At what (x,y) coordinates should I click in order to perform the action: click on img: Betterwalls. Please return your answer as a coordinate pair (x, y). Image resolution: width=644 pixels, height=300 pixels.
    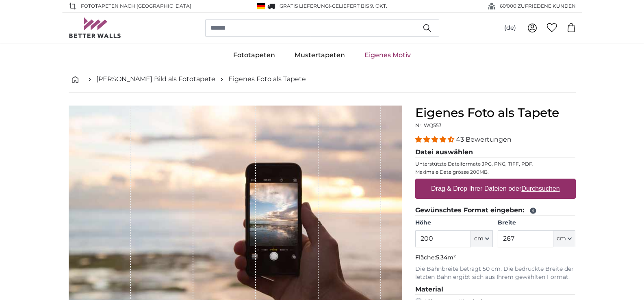
    Looking at the image, I should click on (95, 28).